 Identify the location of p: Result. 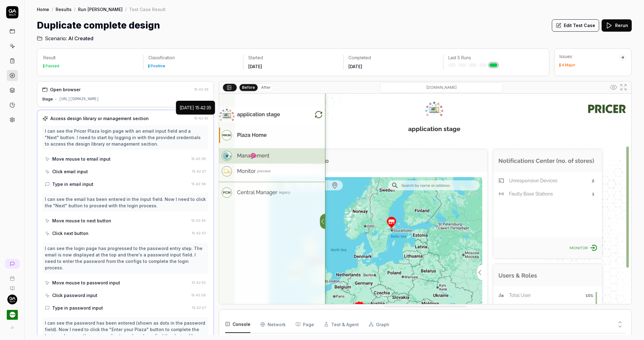
(91, 58).